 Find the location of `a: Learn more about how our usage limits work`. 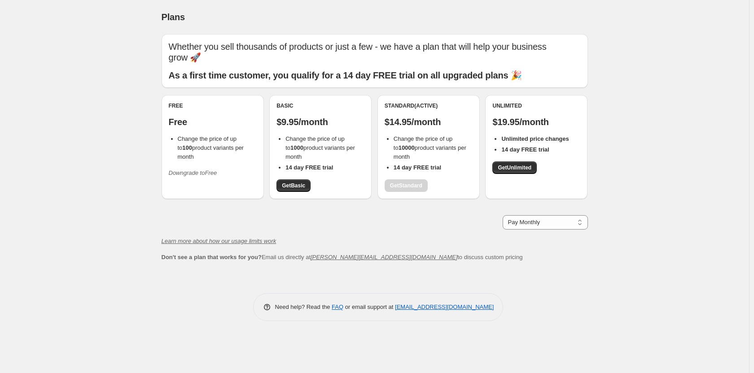

a: Learn more about how our usage limits work is located at coordinates (219, 241).